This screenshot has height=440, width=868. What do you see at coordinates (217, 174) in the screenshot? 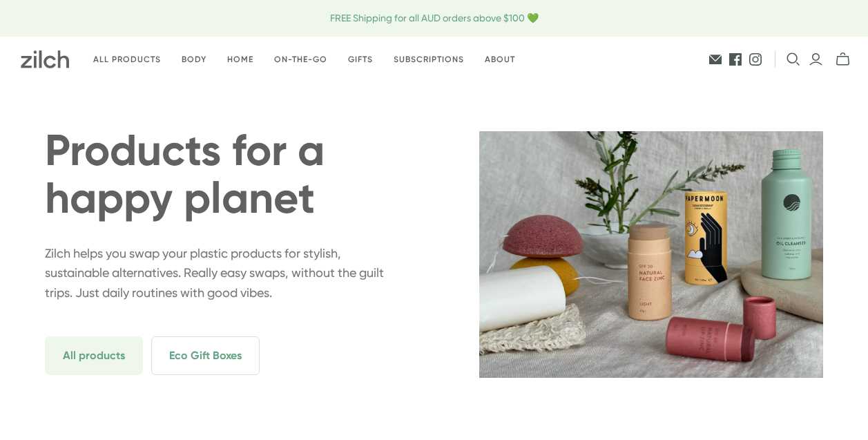
I see `h1: Products for a happy planet` at bounding box center [217, 174].